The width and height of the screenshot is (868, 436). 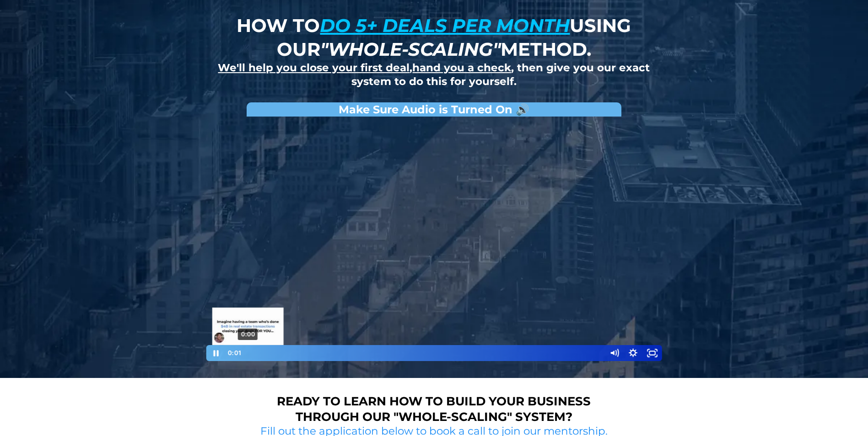 What do you see at coordinates (434, 109) in the screenshot?
I see `strong: Make Sure Audio is Turned On 🔊` at bounding box center [434, 109].